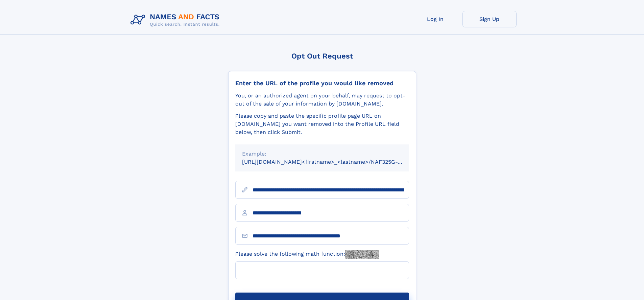  What do you see at coordinates (307, 255) in the screenshot?
I see `label: Please solve the following math function:` at bounding box center [307, 255].